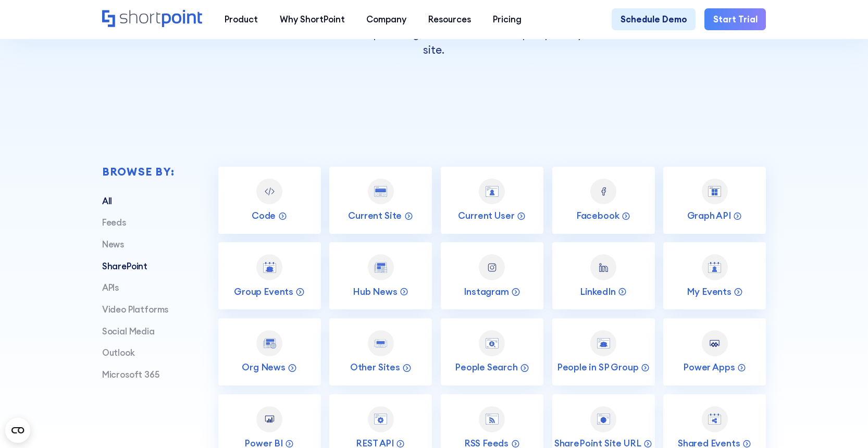 The height and width of the screenshot is (448, 868). What do you see at coordinates (386, 19) in the screenshot?
I see `div: Company` at bounding box center [386, 19].